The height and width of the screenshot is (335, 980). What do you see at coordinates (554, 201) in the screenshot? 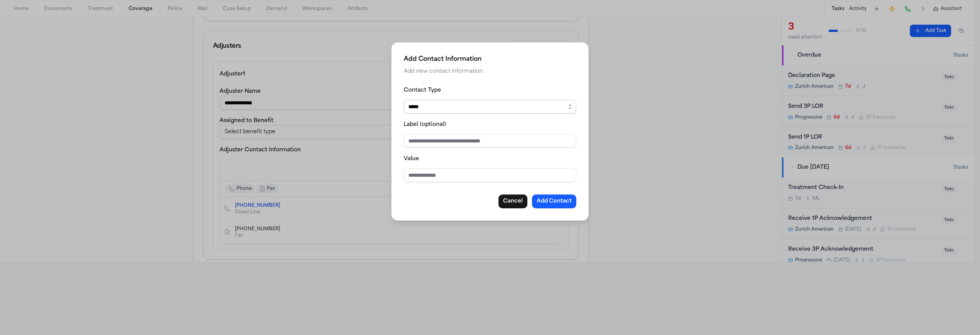
I see `button: Add Contact` at bounding box center [554, 201].